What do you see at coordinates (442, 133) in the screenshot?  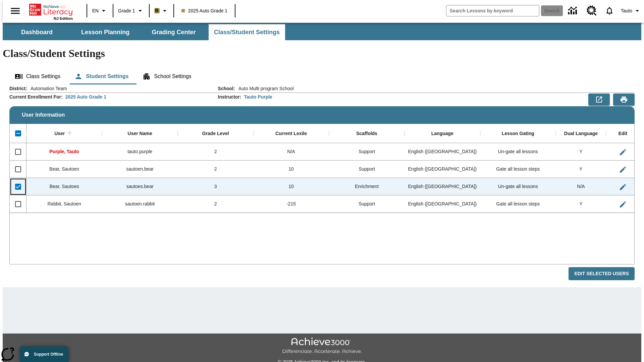 I see `div: Language` at bounding box center [442, 133].